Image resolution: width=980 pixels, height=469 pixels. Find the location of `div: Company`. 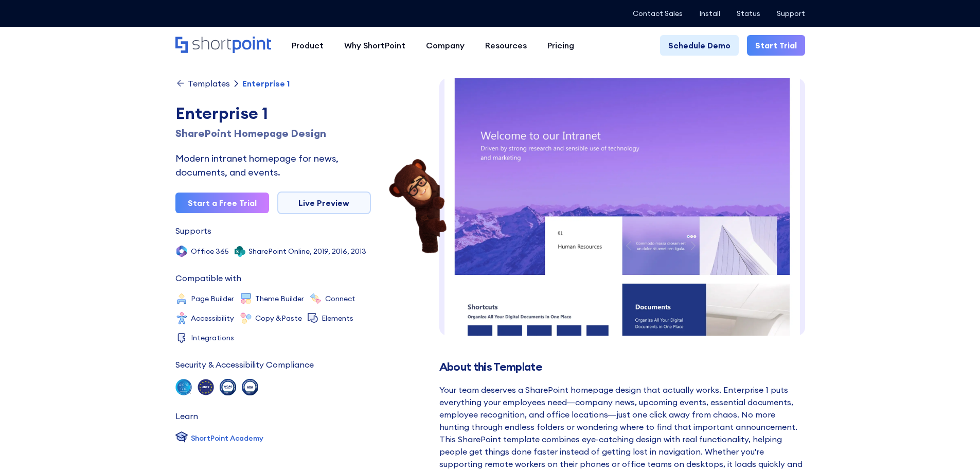

div: Company is located at coordinates (445, 45).